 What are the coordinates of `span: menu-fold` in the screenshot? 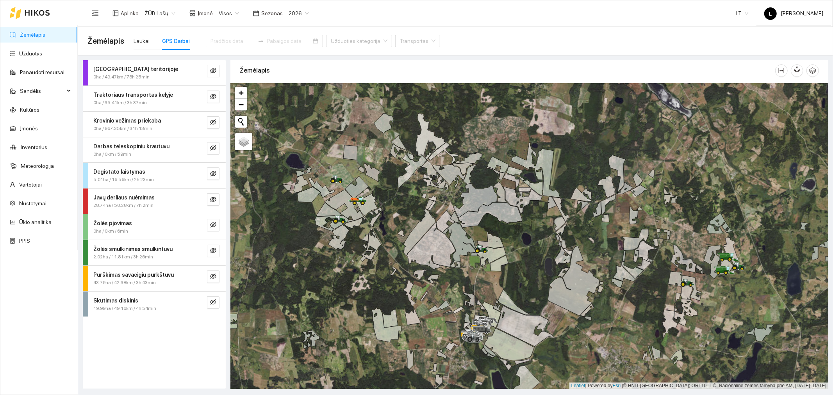 It's located at (95, 13).